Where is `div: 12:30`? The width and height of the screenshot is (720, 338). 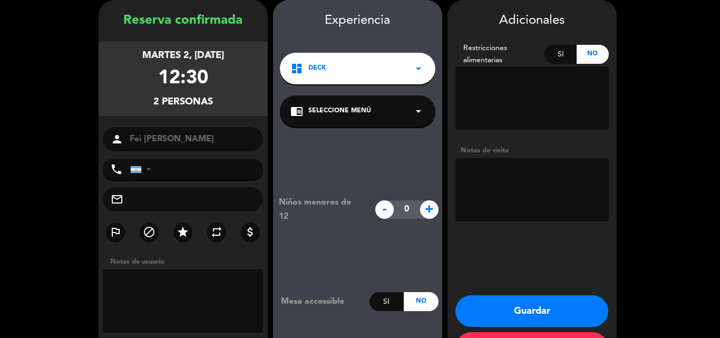 div: 12:30 is located at coordinates (183, 79).